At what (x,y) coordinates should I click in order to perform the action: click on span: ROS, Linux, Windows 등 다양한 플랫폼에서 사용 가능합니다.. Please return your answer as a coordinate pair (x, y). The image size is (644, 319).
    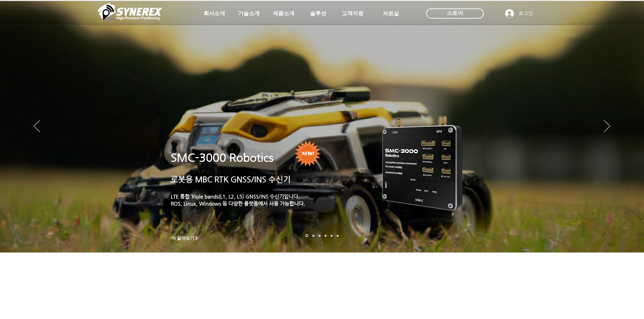
    Looking at the image, I should click on (238, 203).